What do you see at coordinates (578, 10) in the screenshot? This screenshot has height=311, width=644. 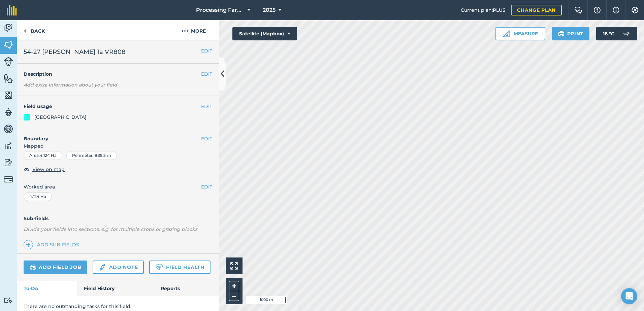 I see `img: Two speech bubbles overlapping with the left bubble in the forefront` at bounding box center [578, 10].